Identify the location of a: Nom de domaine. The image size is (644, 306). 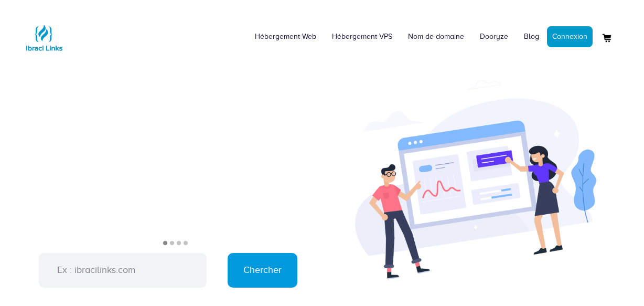
(436, 37).